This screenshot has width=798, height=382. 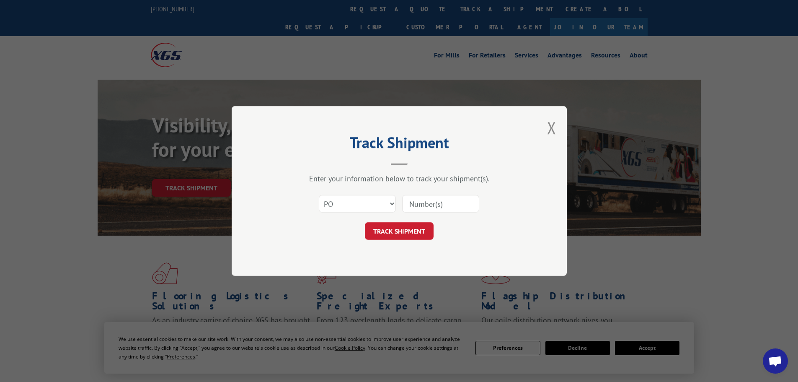 I want to click on button: Close modal, so click(x=552, y=127).